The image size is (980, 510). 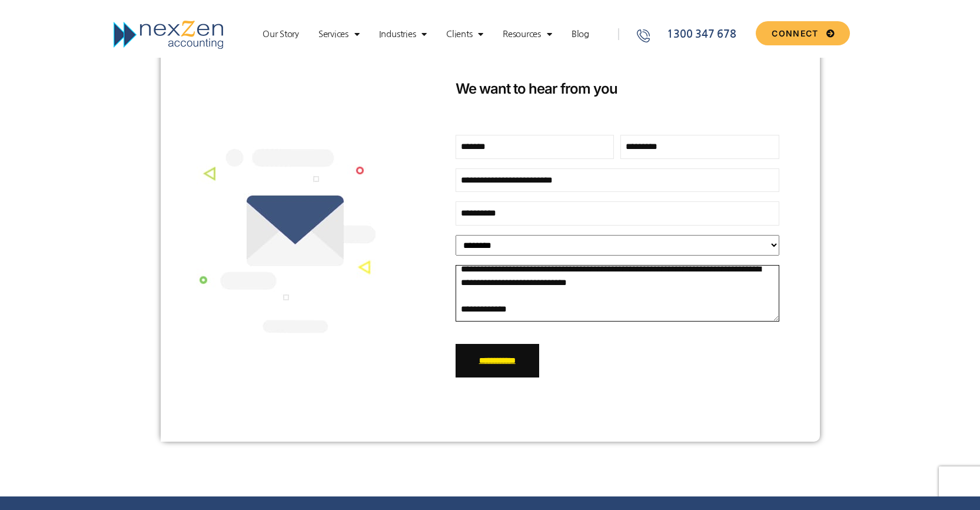 I want to click on a: Services, so click(x=339, y=34).